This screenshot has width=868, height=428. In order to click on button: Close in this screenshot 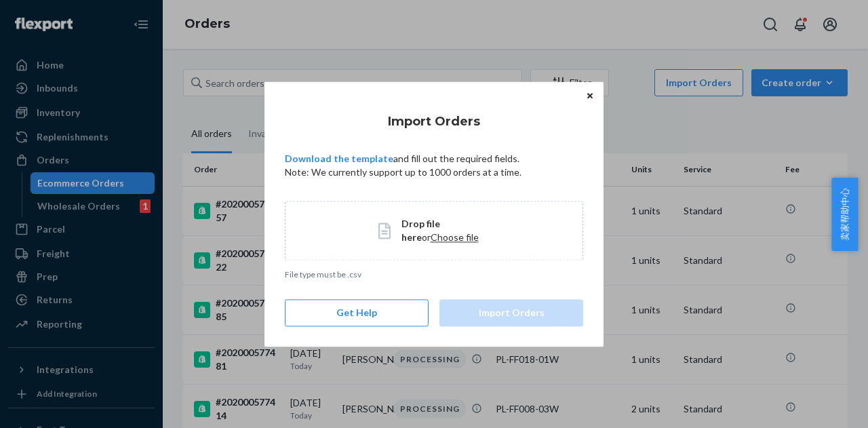, I will do `click(590, 96)`.